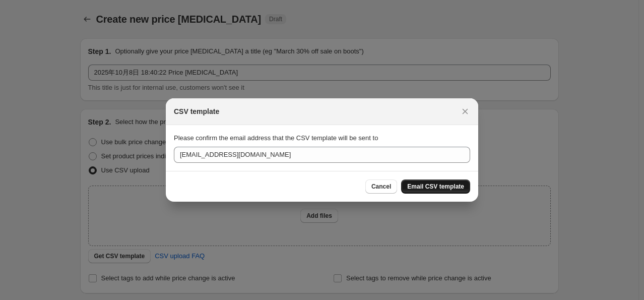 Image resolution: width=644 pixels, height=300 pixels. Describe the element at coordinates (435, 187) in the screenshot. I see `button: Email CSV template` at that location.